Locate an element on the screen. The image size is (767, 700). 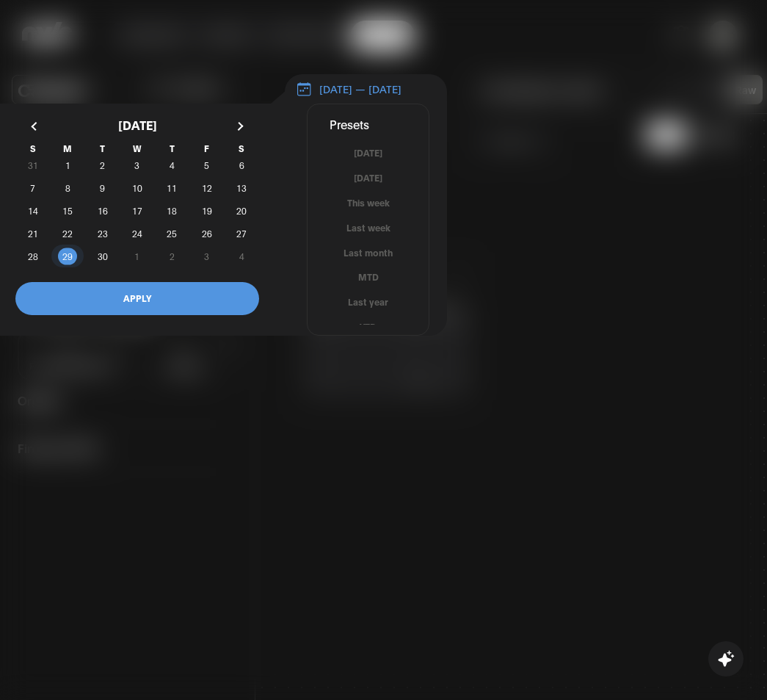
button: 9 is located at coordinates (102, 187).